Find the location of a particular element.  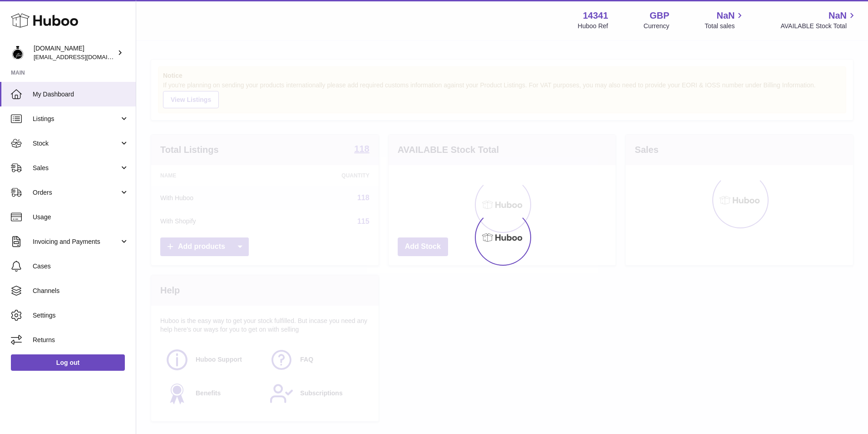

span: Settings is located at coordinates (81, 315).